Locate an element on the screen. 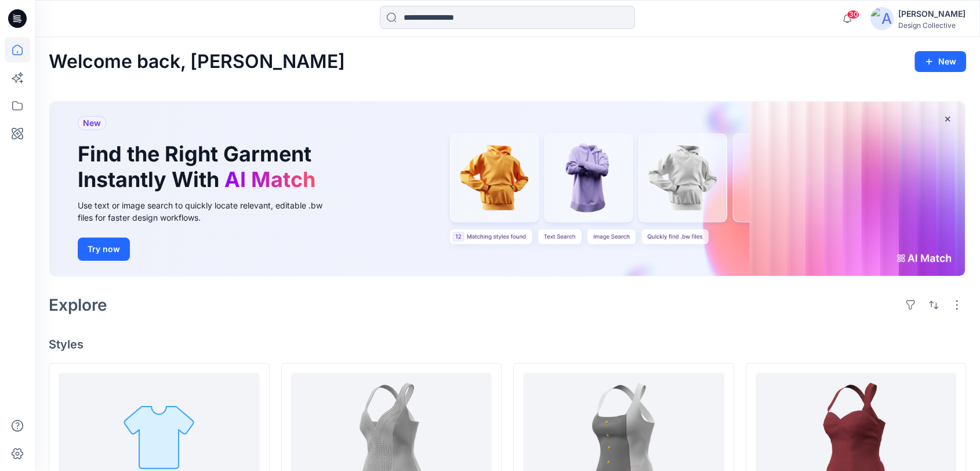 This screenshot has width=980, height=471. a: Try now is located at coordinates (104, 249).